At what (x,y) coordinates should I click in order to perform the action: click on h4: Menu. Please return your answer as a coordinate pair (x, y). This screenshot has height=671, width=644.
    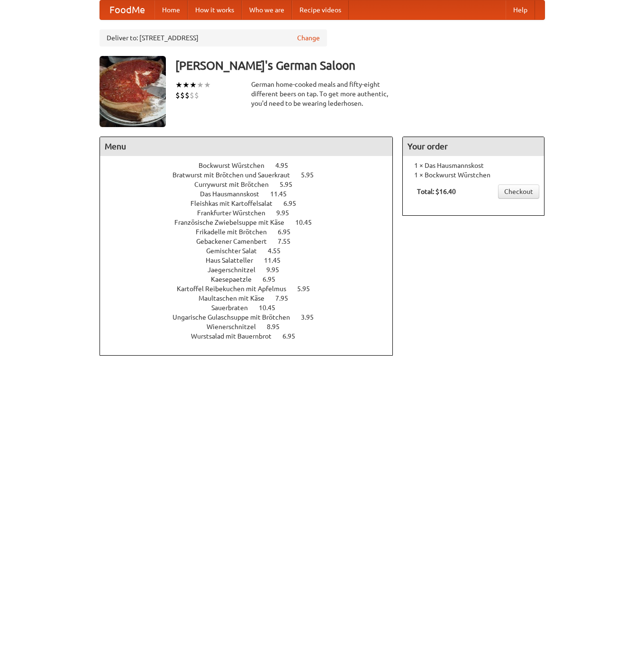
    Looking at the image, I should click on (247, 146).